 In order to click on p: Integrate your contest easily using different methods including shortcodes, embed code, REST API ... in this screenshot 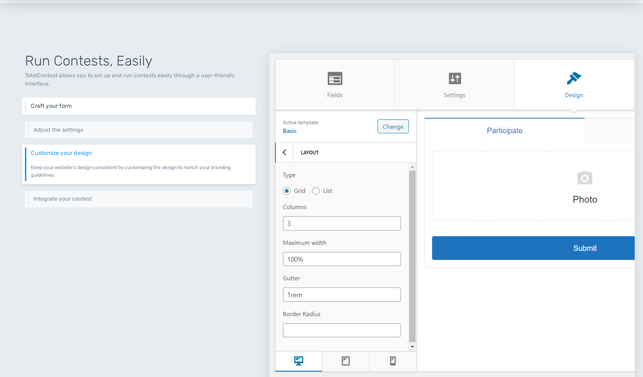, I will do `click(141, 202)`.